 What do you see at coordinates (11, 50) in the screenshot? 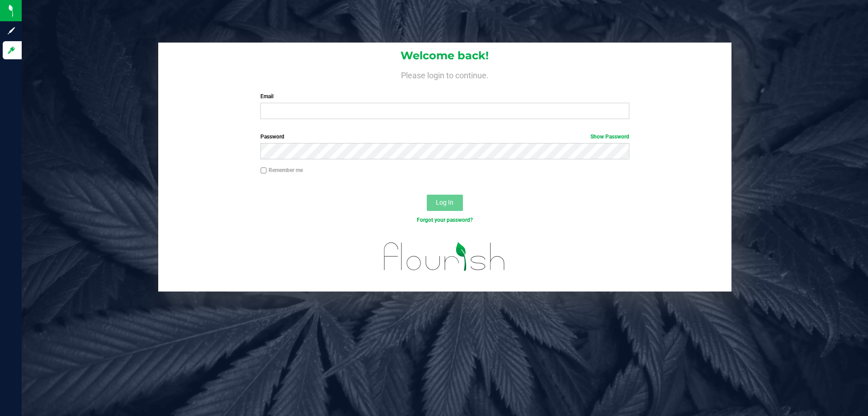
I see `inline-svg: Log in` at bounding box center [11, 50].